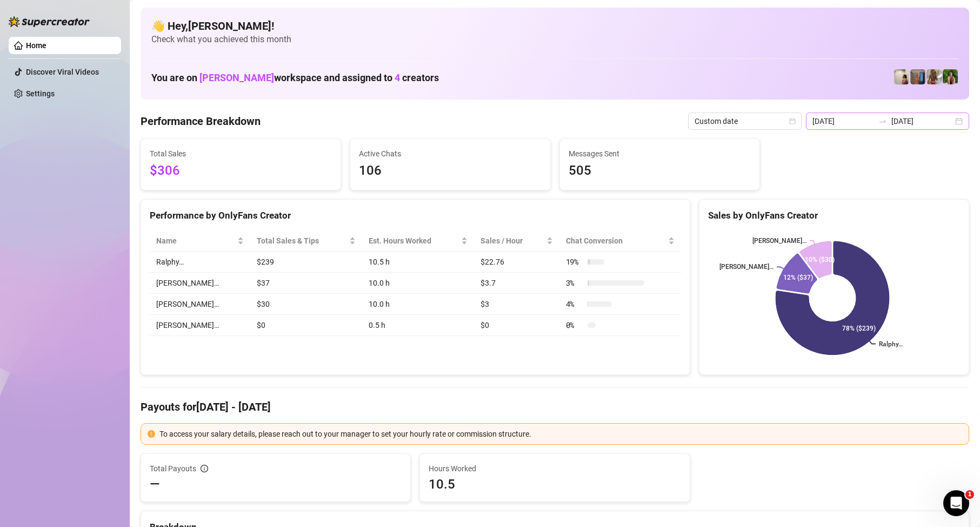  What do you see at coordinates (516, 304) in the screenshot?
I see `td: $3` at bounding box center [516, 304].